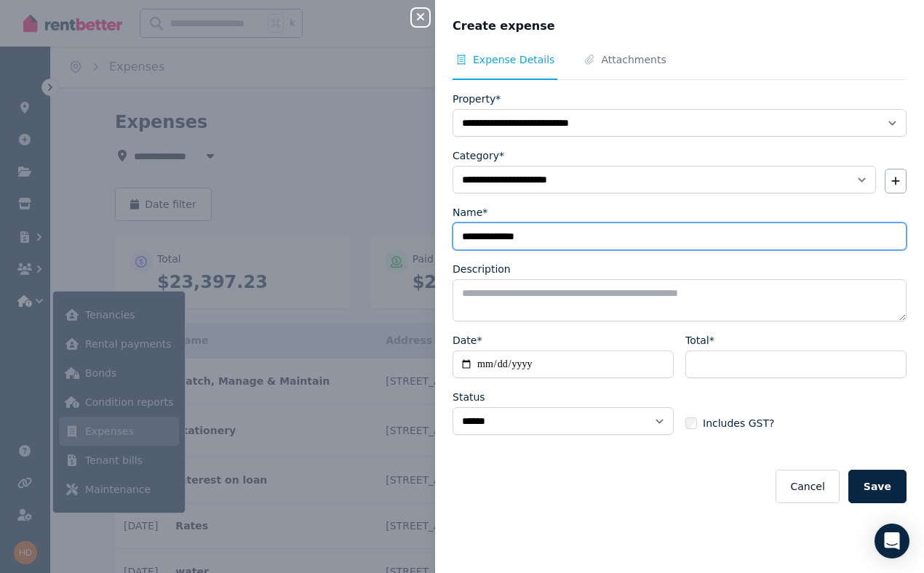 This screenshot has height=573, width=924. What do you see at coordinates (739, 424) in the screenshot?
I see `span: Includes GST?` at bounding box center [739, 424].